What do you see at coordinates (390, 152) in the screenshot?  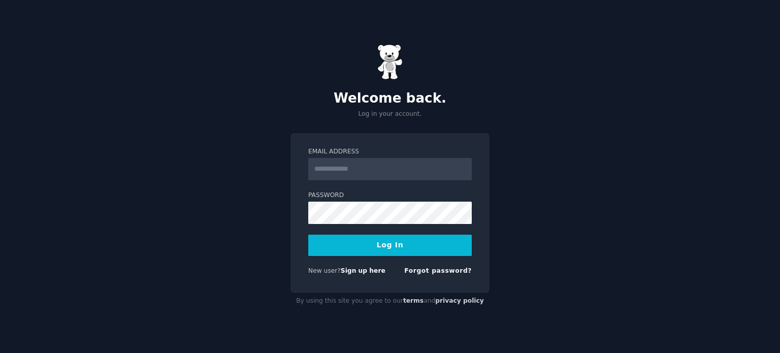 I see `label: Email Address` at bounding box center [390, 152].